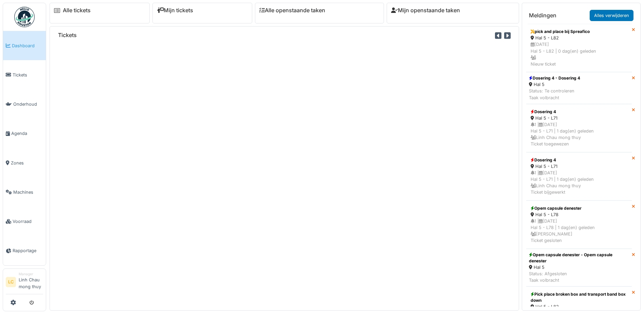  I want to click on a: Onderhoud, so click(25, 104).